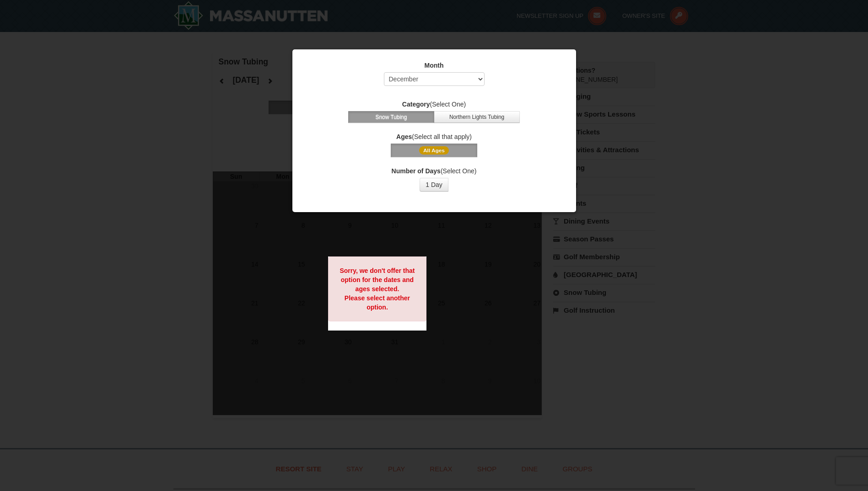 The width and height of the screenshot is (868, 491). I want to click on strong: Sorry, we don't offer that option for the dates and ages selected. Please select another option., so click(377, 289).